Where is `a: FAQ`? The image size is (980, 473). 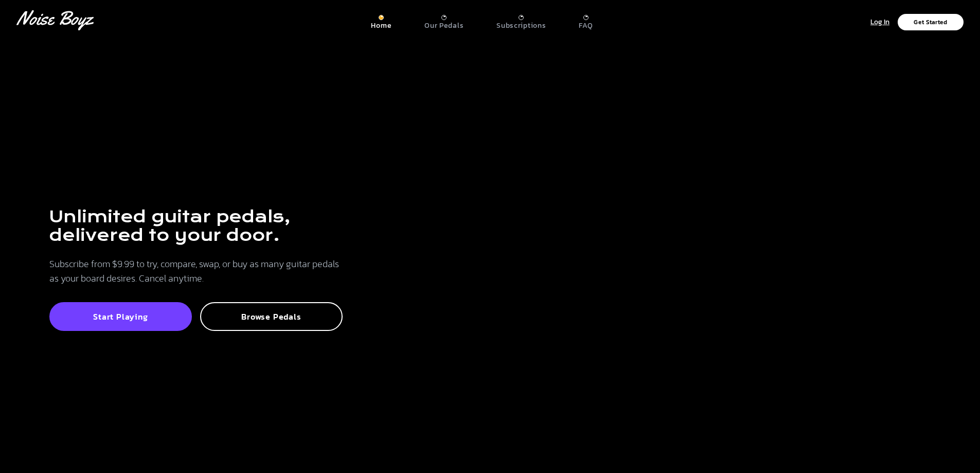
a: FAQ is located at coordinates (586, 21).